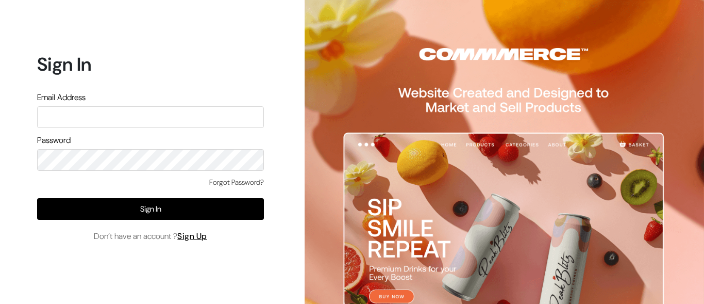  I want to click on a: Sign Up, so click(192, 236).